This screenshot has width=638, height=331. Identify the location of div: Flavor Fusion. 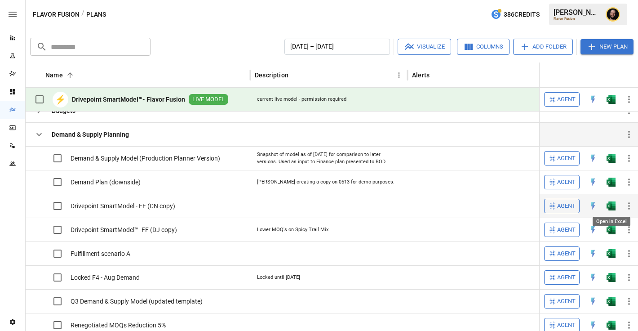
(577, 18).